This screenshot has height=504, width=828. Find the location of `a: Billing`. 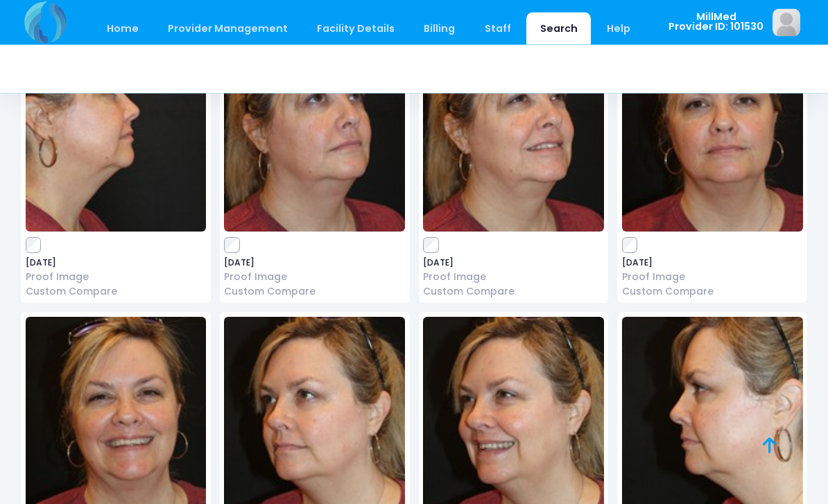

a: Billing is located at coordinates (440, 29).